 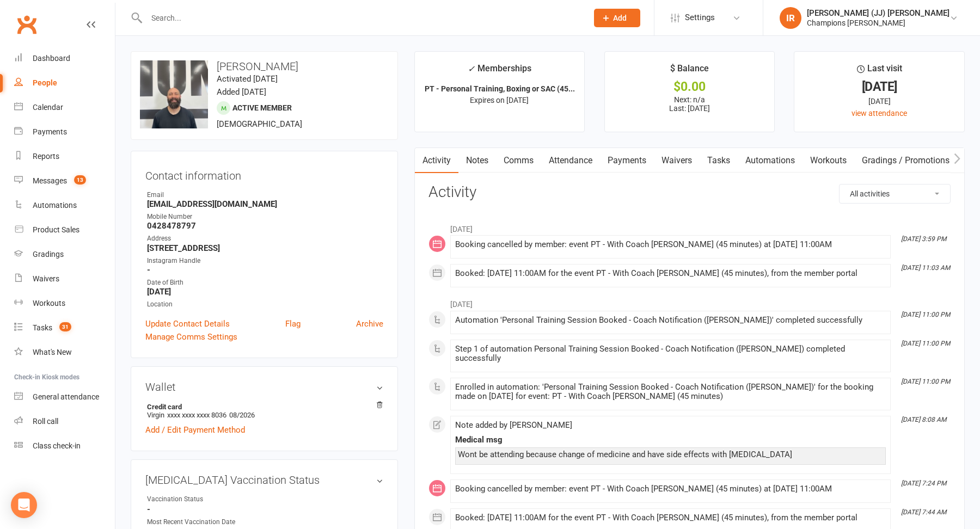 What do you see at coordinates (65, 180) in the screenshot?
I see `a: Messages 13` at bounding box center [65, 180].